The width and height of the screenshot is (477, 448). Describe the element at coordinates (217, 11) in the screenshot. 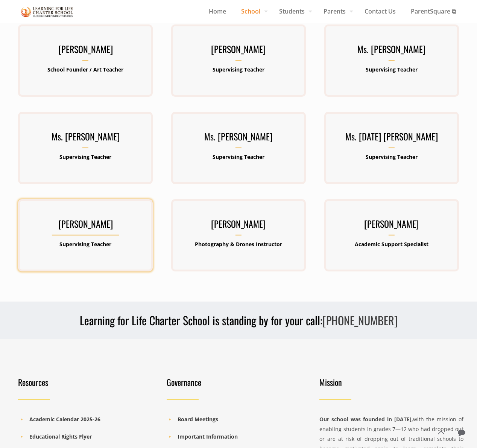

I see `span: Home` at that location.